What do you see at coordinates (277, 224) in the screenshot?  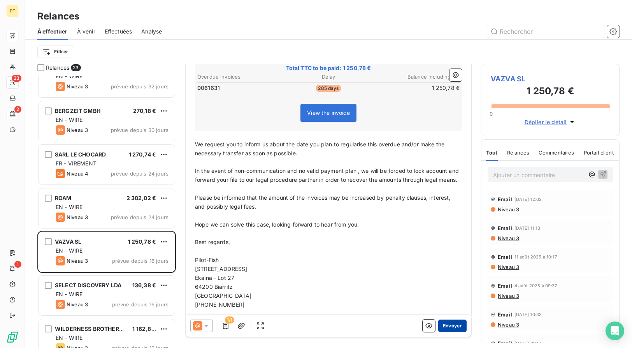 I see `span: Hope we can solve this case, looking forward to hear from you.` at bounding box center [277, 224].